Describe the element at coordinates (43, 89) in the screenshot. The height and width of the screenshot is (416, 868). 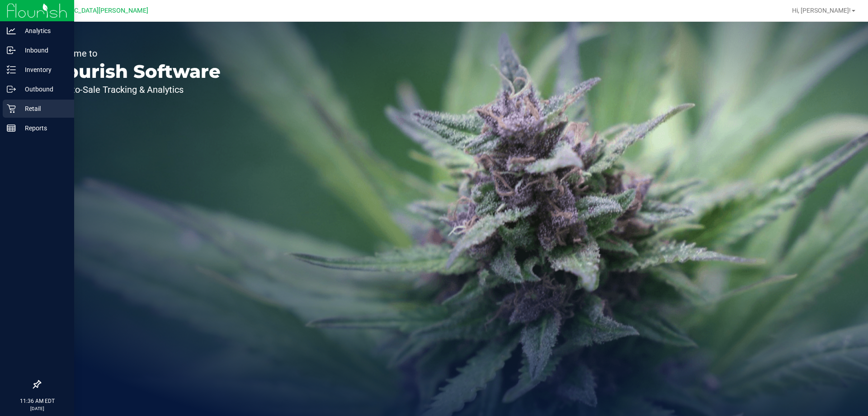
I see `p: Outbound` at that location.